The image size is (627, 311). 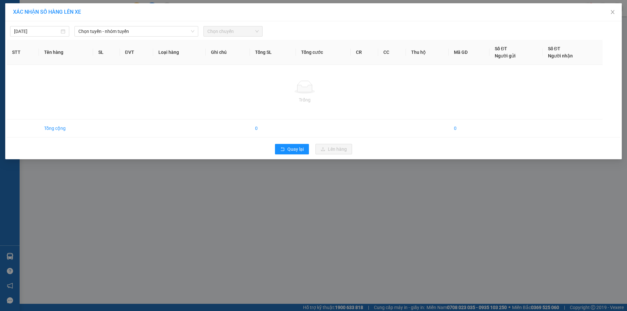 I want to click on span: Người gửi, so click(x=506, y=56).